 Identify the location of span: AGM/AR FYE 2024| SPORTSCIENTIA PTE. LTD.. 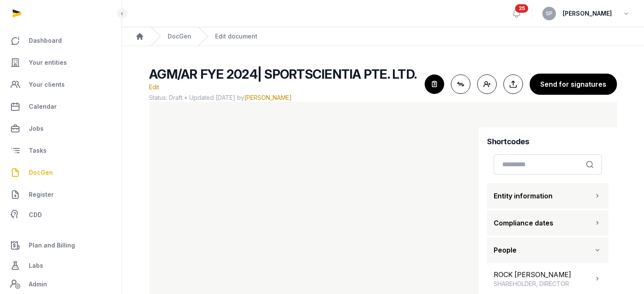
(283, 74).